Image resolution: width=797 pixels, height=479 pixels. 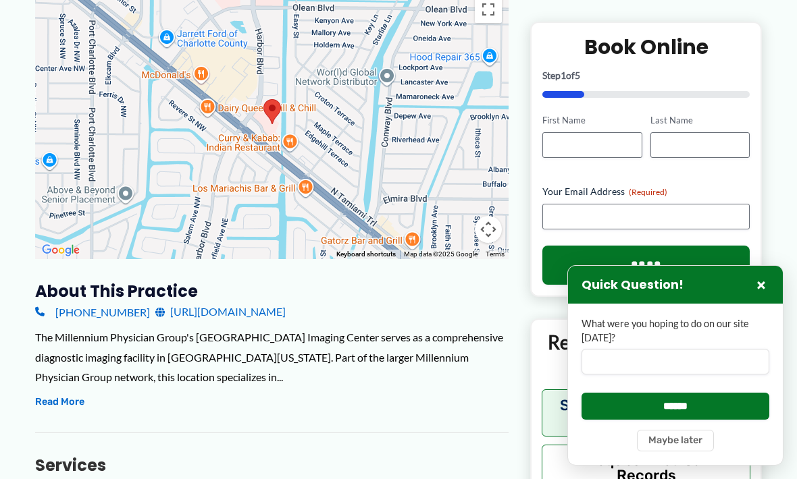 What do you see at coordinates (646, 192) in the screenshot?
I see `label: Your Email Address` at bounding box center [646, 192].